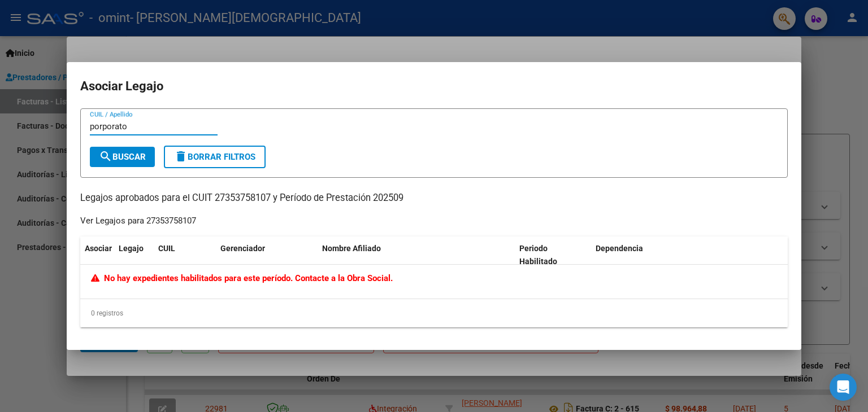  I want to click on h2: Asociar Legajo, so click(434, 87).